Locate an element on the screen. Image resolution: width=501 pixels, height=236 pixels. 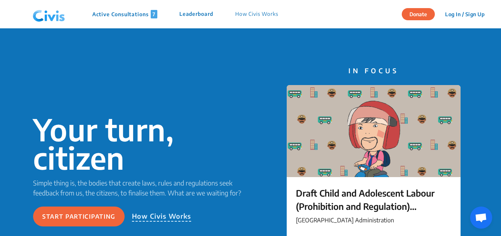
p: IN FOCUS is located at coordinates (373, 70).